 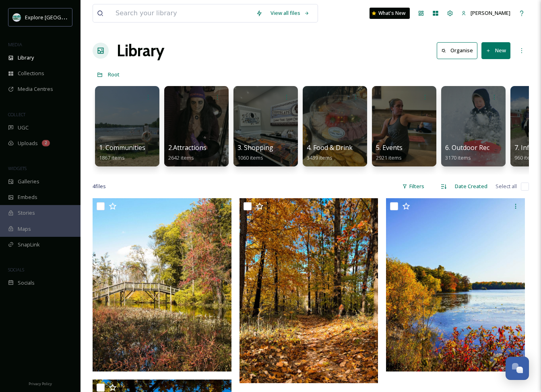 I want to click on a: What's New, so click(x=390, y=13).